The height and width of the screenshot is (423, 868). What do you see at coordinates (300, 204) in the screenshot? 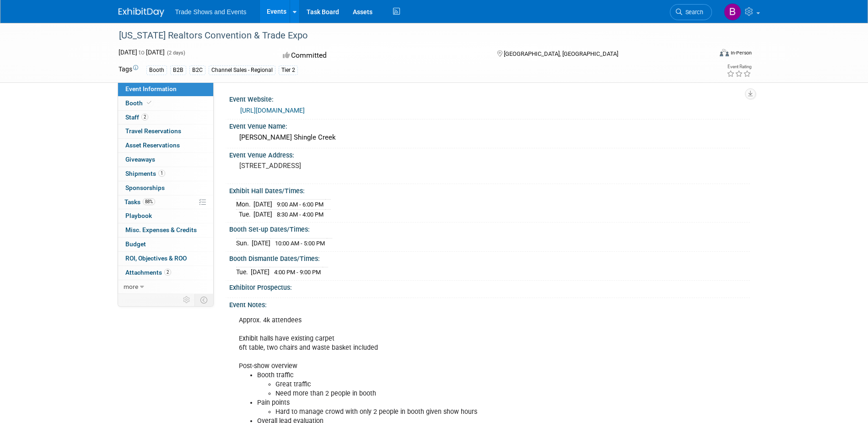
I see `span: 9:00 AM - 6:00 PM` at bounding box center [300, 204].